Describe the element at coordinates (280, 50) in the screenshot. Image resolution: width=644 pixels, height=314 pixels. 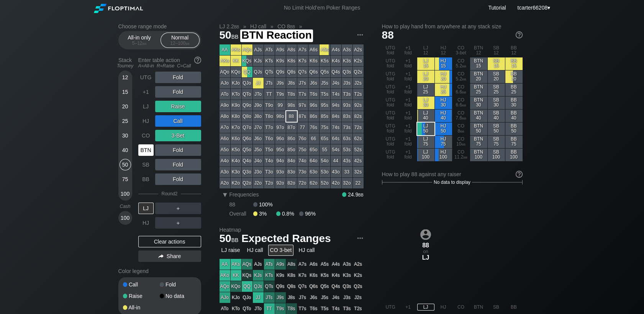
I see `div: A9s` at that location.